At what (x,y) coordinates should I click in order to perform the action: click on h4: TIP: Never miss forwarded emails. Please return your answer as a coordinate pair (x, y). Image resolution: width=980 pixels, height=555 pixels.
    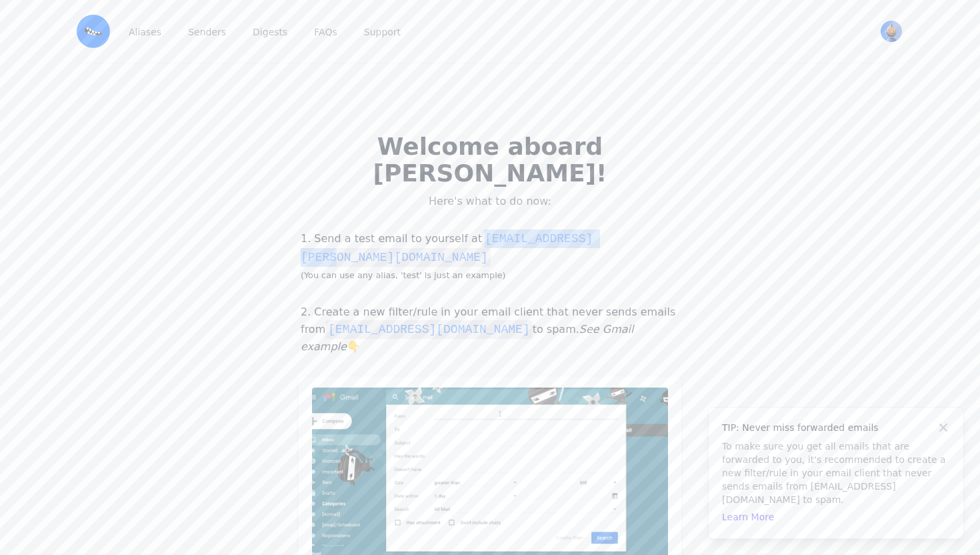
    Looking at the image, I should click on (836, 427).